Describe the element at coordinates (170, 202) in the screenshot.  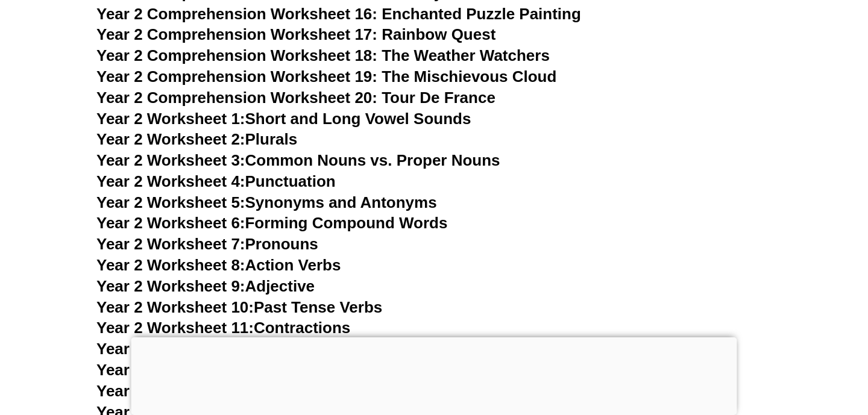
I see `span: Year 2 Worksheet 5:` at that location.